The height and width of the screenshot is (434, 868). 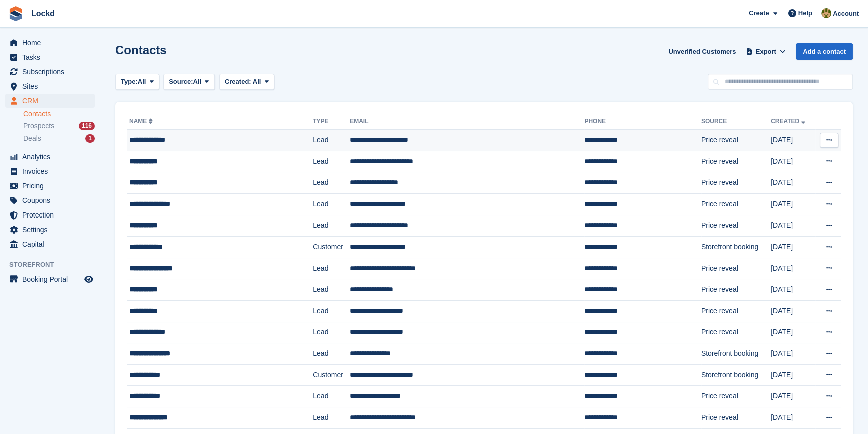 What do you see at coordinates (52, 57) in the screenshot?
I see `span: Tasks` at bounding box center [52, 57].